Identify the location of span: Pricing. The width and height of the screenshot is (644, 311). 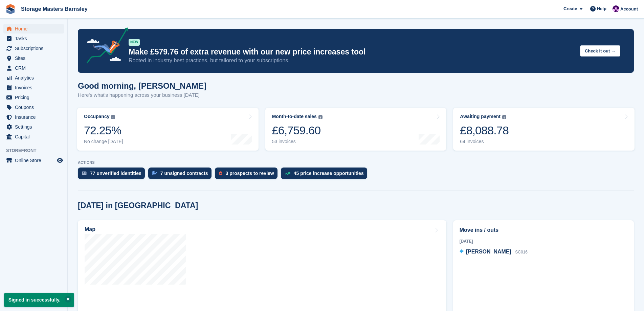
(35, 97).